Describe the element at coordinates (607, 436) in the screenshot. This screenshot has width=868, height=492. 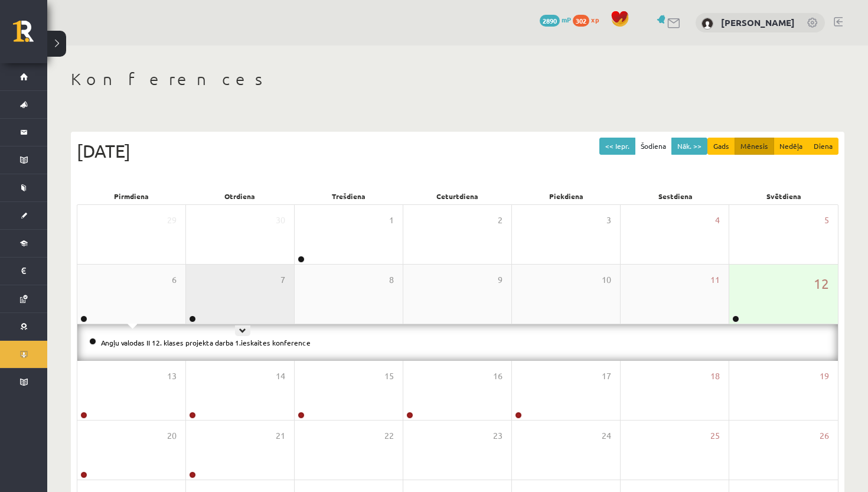
I see `span: 24` at that location.